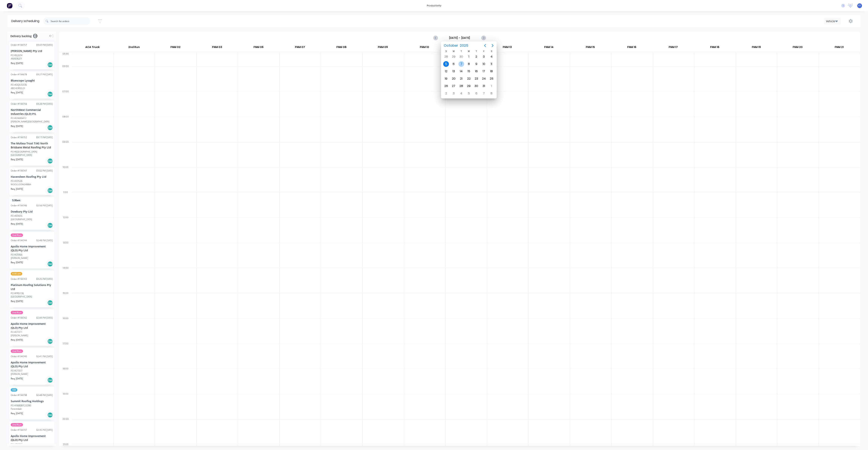 The height and width of the screenshot is (450, 868). What do you see at coordinates (65, 429) in the screenshot?
I see `div: 20:00` at bounding box center [65, 429].